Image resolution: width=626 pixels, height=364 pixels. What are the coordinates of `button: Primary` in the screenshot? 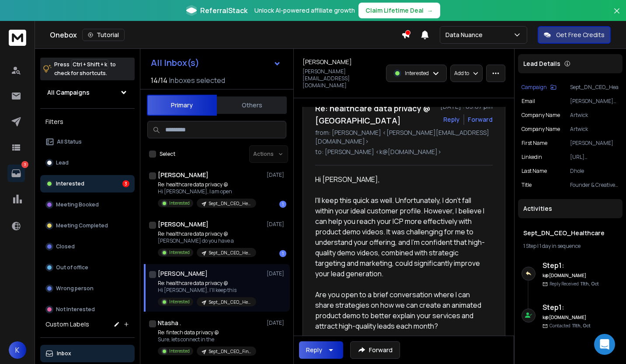 It's located at (182, 105).